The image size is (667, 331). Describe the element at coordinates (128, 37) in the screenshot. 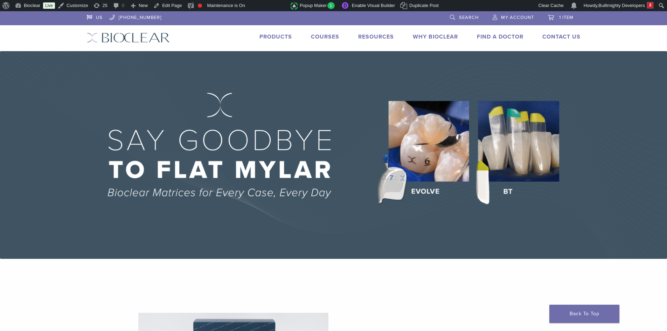

I see `img: Bioclear` at that location.